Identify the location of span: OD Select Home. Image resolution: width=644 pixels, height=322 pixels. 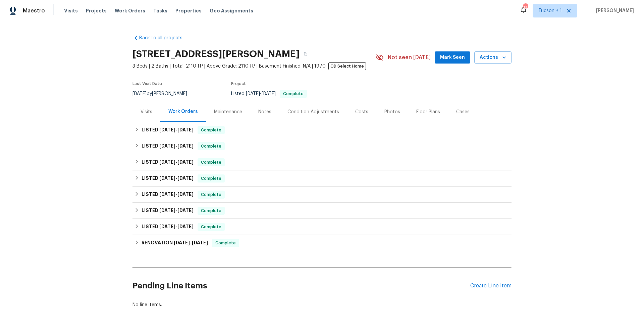
(347, 66).